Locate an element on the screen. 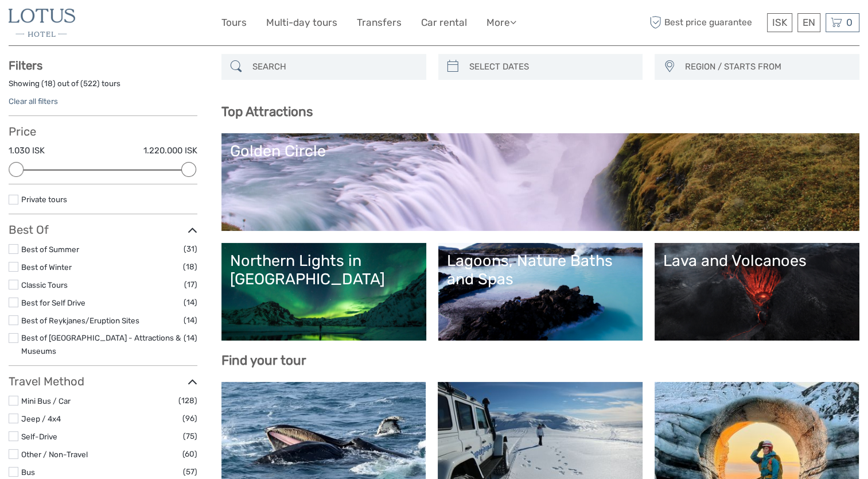  a: Transfers is located at coordinates (379, 22).